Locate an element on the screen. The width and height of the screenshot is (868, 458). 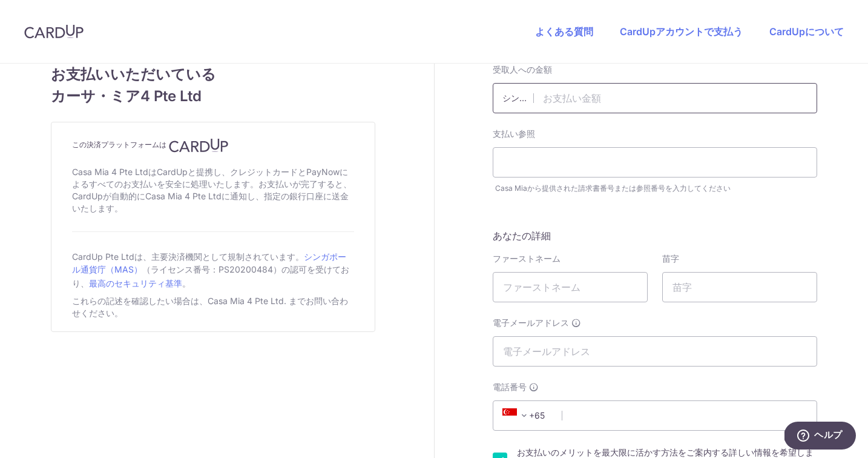
input: ファーストネーム is located at coordinates (570, 287).